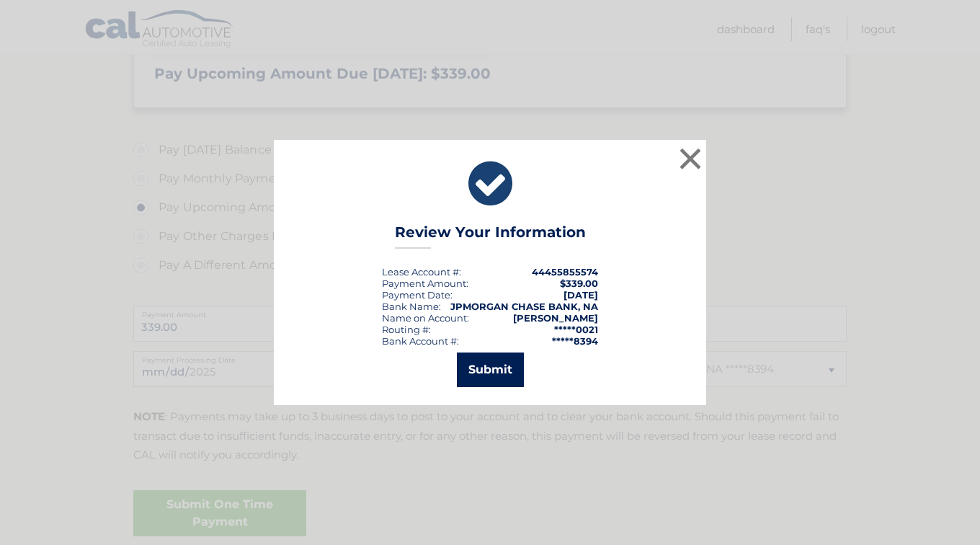 This screenshot has width=980, height=545. I want to click on span: $339.00, so click(579, 283).